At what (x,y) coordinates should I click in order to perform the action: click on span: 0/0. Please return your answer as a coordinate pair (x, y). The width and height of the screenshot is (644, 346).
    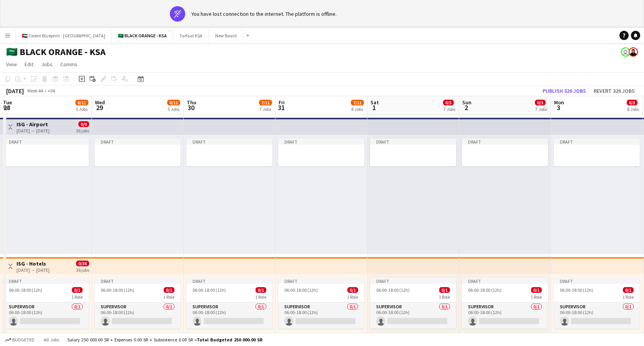
    Looking at the image, I should click on (84, 124).